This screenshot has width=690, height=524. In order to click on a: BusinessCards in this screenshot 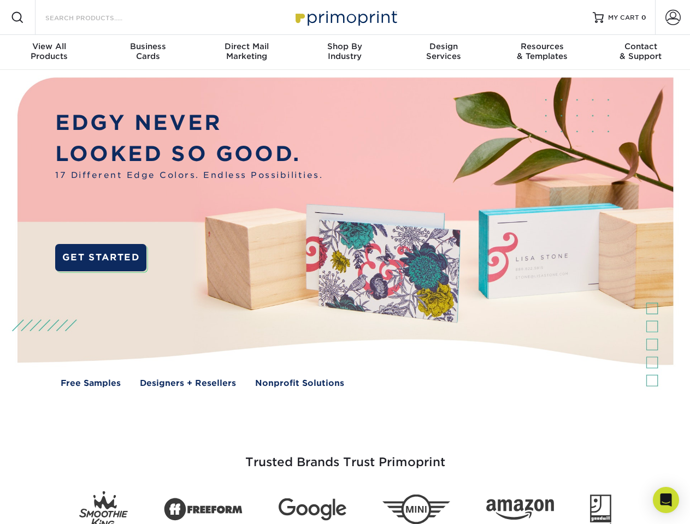, I will do `click(147, 52)`.